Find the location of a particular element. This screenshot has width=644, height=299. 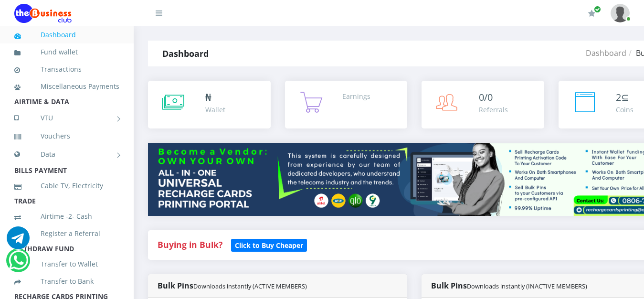

span: Renew/Upgrade Subscription is located at coordinates (597, 9).